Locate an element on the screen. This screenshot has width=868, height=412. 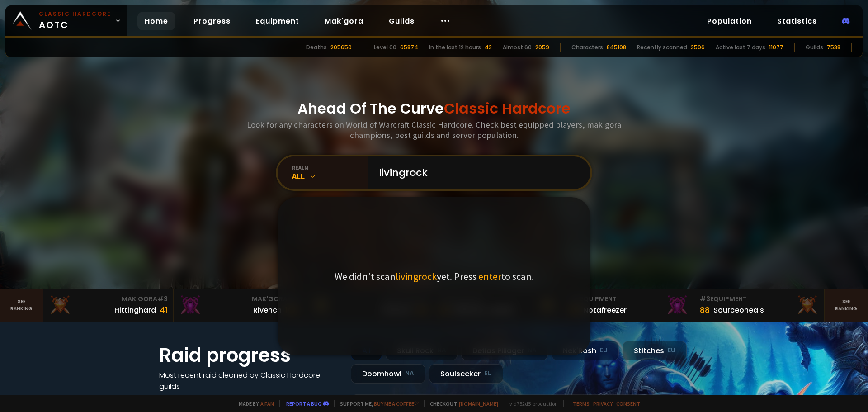
div: 11077 is located at coordinates (776, 47).